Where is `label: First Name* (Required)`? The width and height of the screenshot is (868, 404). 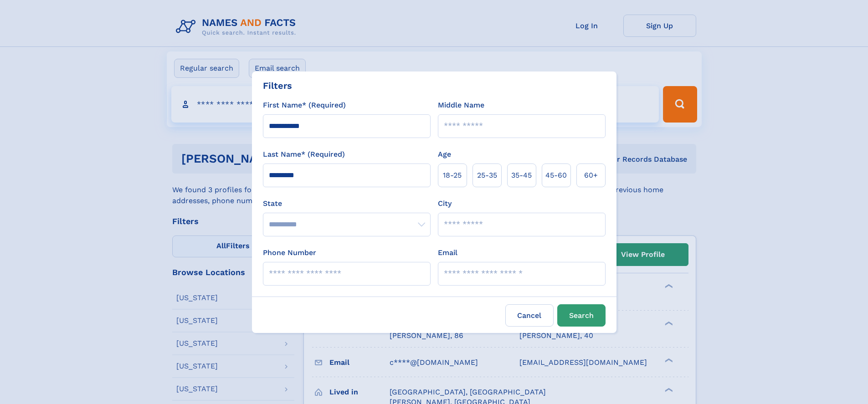
label: First Name* (Required) is located at coordinates (304, 105).